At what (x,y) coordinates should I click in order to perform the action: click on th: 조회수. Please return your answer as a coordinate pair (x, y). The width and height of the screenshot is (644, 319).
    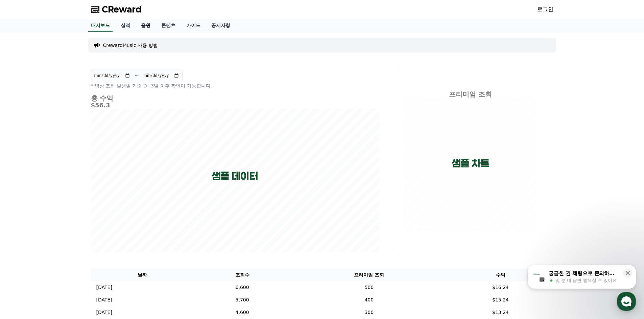
    Looking at the image, I should click on (242, 275).